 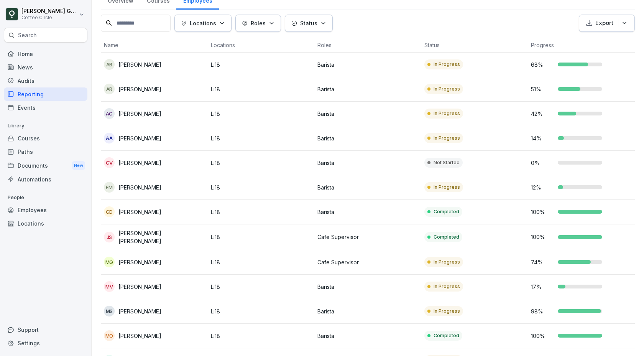 I want to click on div: MS, so click(x=109, y=311).